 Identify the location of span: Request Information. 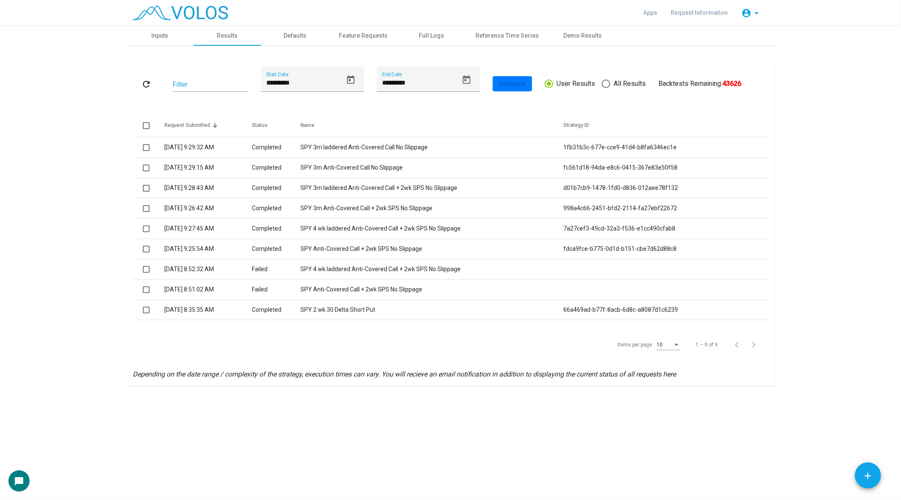
(699, 13).